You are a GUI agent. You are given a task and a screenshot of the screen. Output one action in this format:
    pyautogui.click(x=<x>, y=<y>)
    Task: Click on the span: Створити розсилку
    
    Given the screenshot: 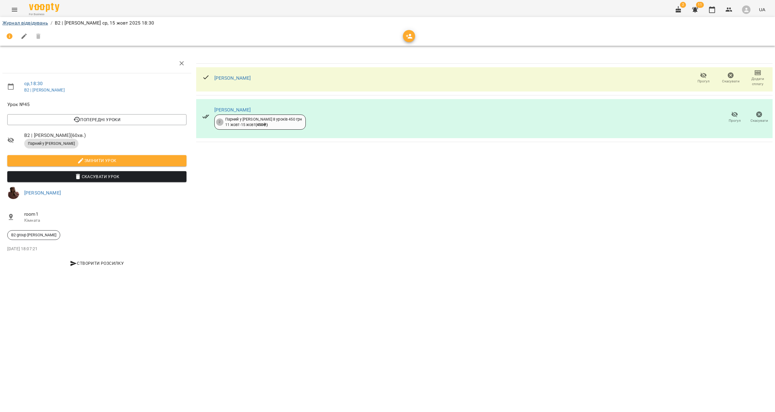 What is the action you would take?
    pyautogui.click(x=97, y=263)
    